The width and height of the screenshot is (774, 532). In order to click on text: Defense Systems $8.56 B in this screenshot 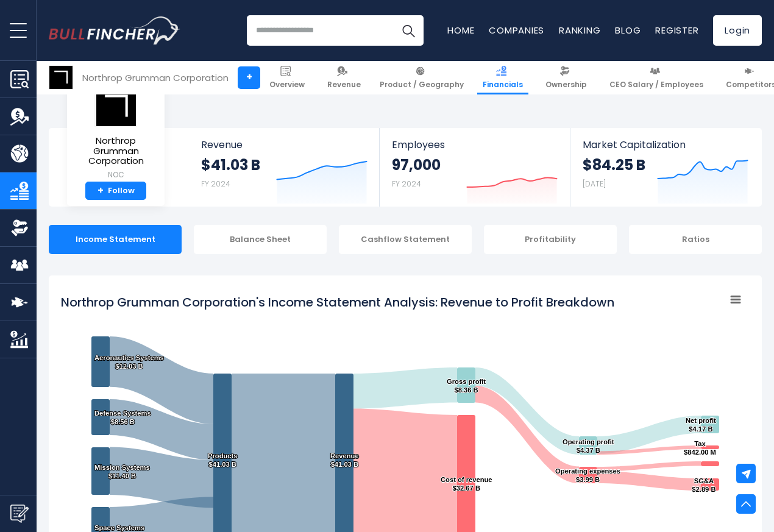, I will do `click(123, 418)`.